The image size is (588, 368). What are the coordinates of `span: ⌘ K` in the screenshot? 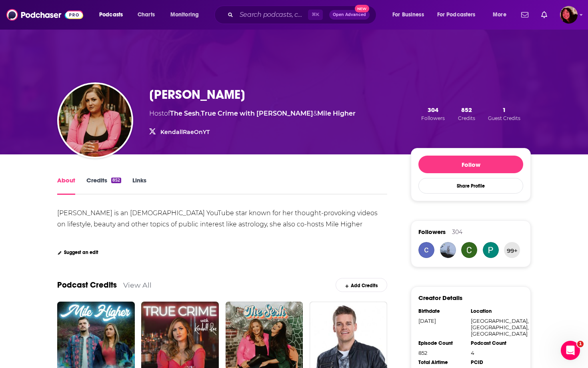 It's located at (315, 15).